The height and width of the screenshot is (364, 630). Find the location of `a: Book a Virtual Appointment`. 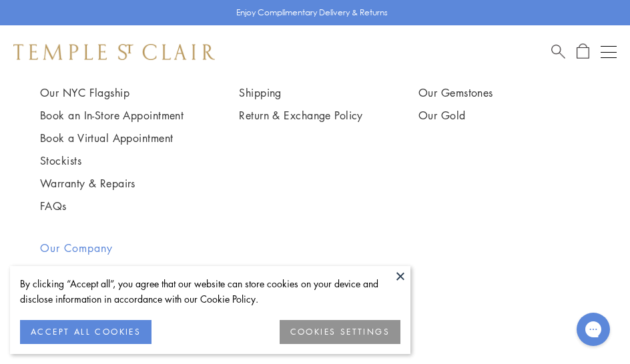

a: Book a Virtual Appointment is located at coordinates (111, 138).